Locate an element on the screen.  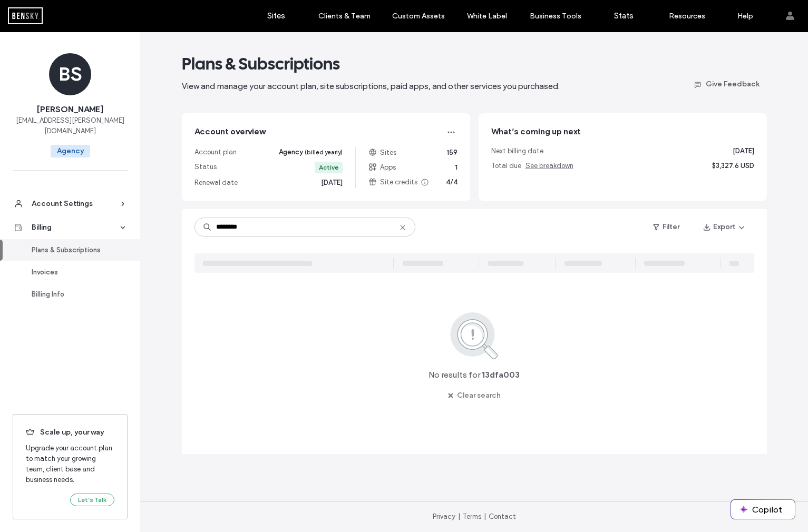
label: Clients & Team is located at coordinates (344, 15).